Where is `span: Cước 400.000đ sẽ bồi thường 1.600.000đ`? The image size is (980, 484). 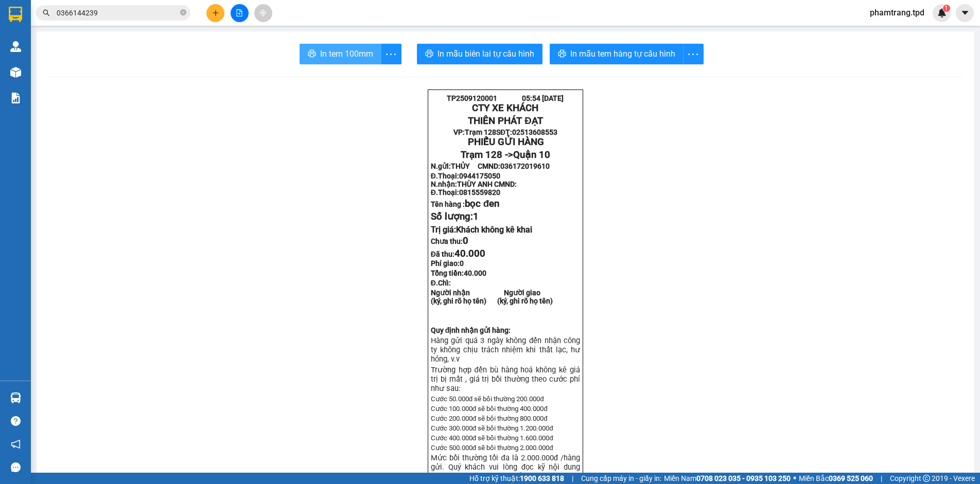
span: Cước 400.000đ sẽ bồi thường 1.600.000đ is located at coordinates (492, 438).